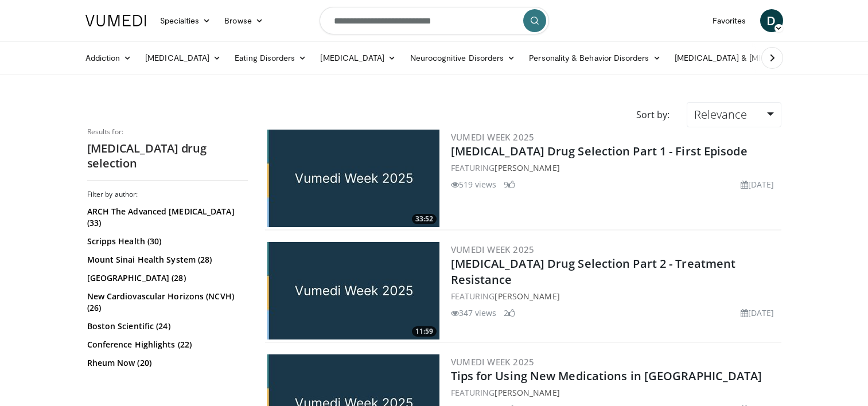 Image resolution: width=868 pixels, height=406 pixels. What do you see at coordinates (772, 21) in the screenshot?
I see `a: D` at bounding box center [772, 21].